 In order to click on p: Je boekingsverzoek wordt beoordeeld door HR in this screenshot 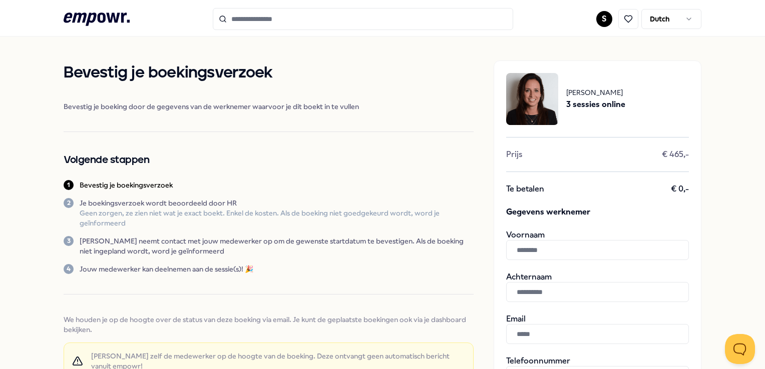, I will do `click(276, 203)`.